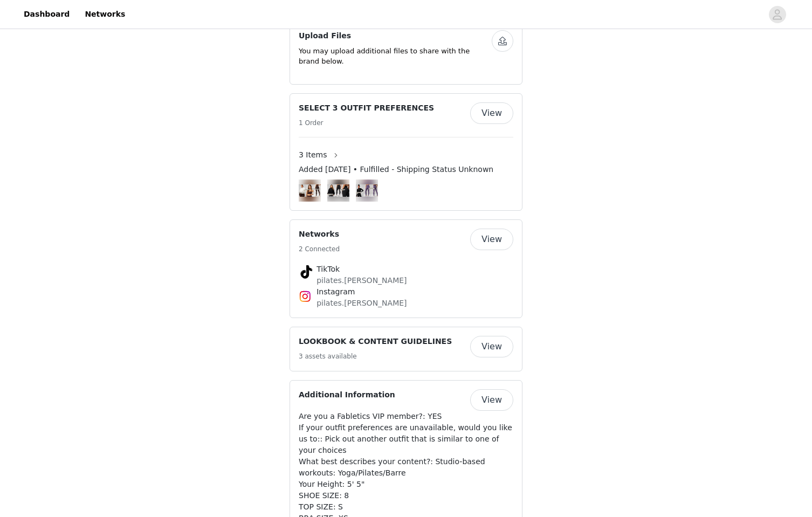 This screenshot has height=517, width=812. Describe the element at coordinates (406, 269) in the screenshot. I see `h4: TikTok` at that location.